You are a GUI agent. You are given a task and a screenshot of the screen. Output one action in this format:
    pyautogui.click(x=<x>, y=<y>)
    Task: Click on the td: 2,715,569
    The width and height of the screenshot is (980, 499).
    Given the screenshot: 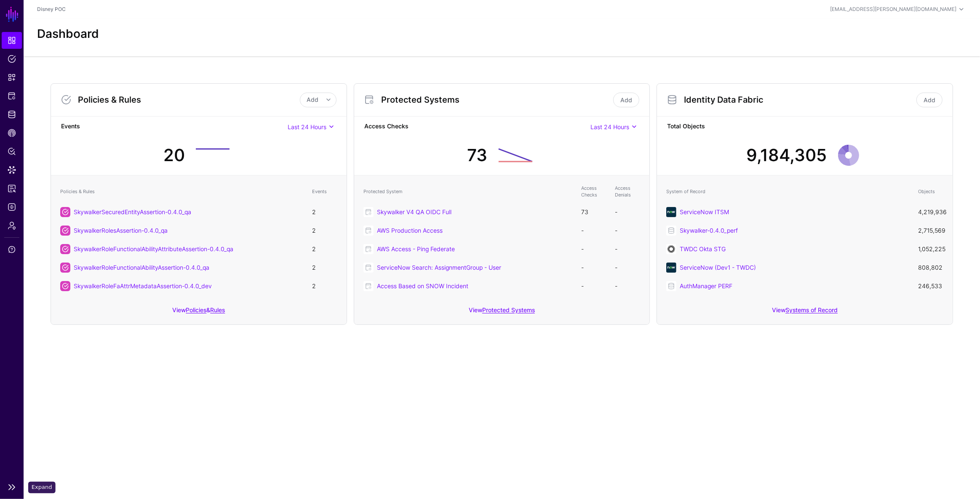 What is the action you would take?
    pyautogui.click(x=931, y=231)
    